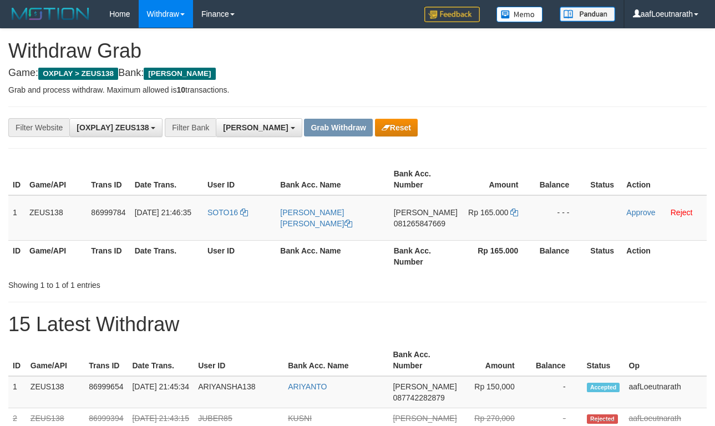  Describe the element at coordinates (499, 256) in the screenshot. I see `th: Rp 165.000` at that location.